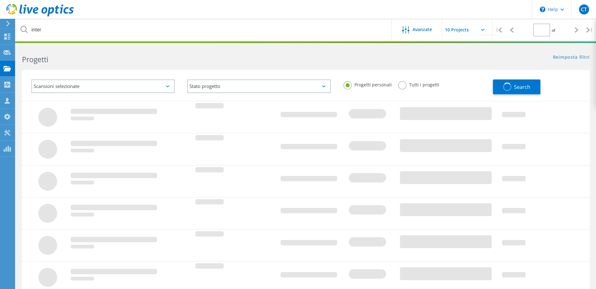 This screenshot has width=596, height=289. I want to click on input: Cerca progetti per nome, proprietario, ID, società e così via, so click(204, 30).